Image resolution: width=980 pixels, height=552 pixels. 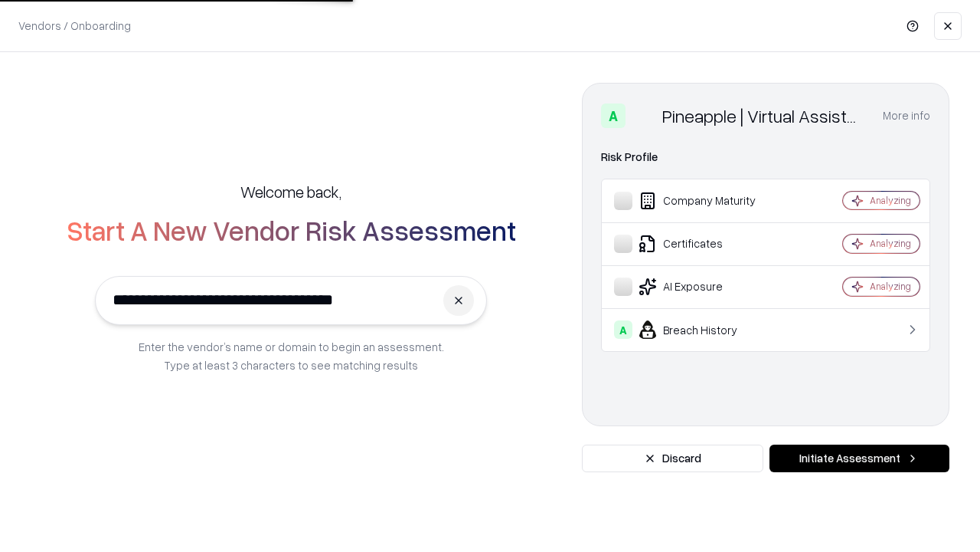 What do you see at coordinates (644, 115) in the screenshot?
I see `img: Pineapple | Virtual Assistant Agency` at bounding box center [644, 115].